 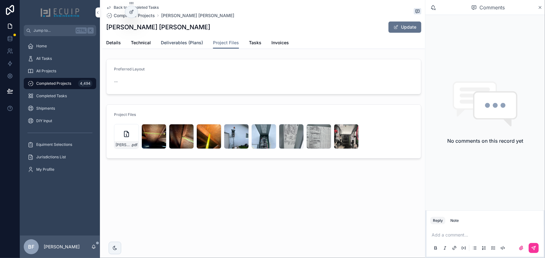 I want to click on a: Deliverables (Plans), so click(x=182, y=43).